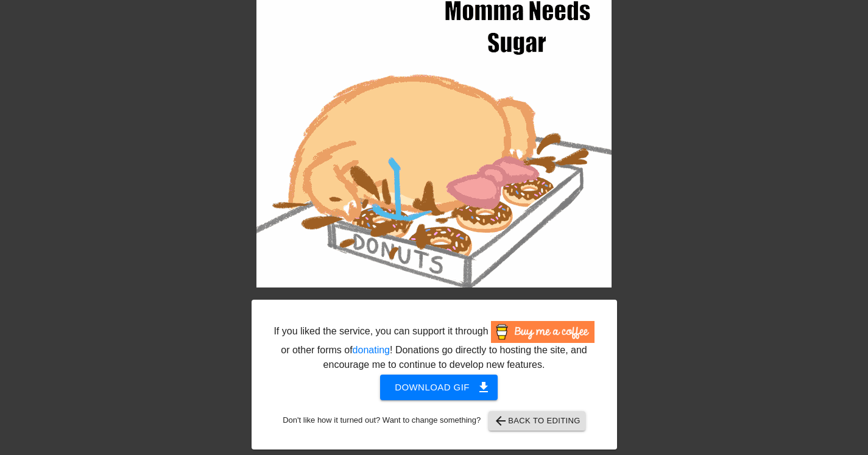 The width and height of the screenshot is (868, 455). What do you see at coordinates (537, 421) in the screenshot?
I see `button: Back to Editing` at bounding box center [537, 421].